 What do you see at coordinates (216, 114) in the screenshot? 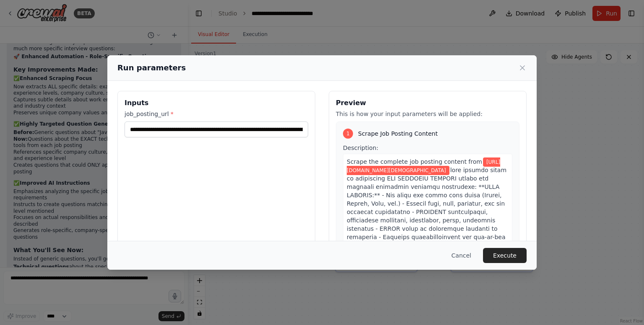
I see `label: job_posting_url` at bounding box center [216, 114].